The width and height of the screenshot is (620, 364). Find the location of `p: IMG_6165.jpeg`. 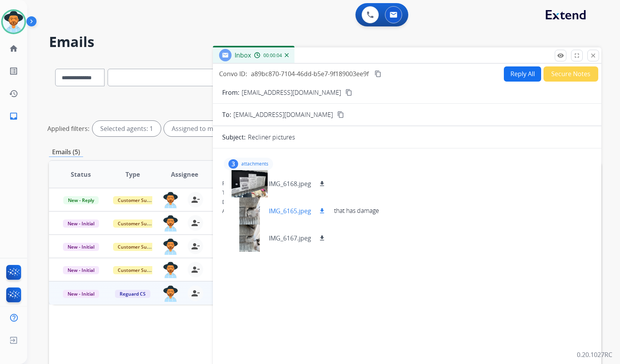

p: IMG_6165.jpeg is located at coordinates (290, 211).